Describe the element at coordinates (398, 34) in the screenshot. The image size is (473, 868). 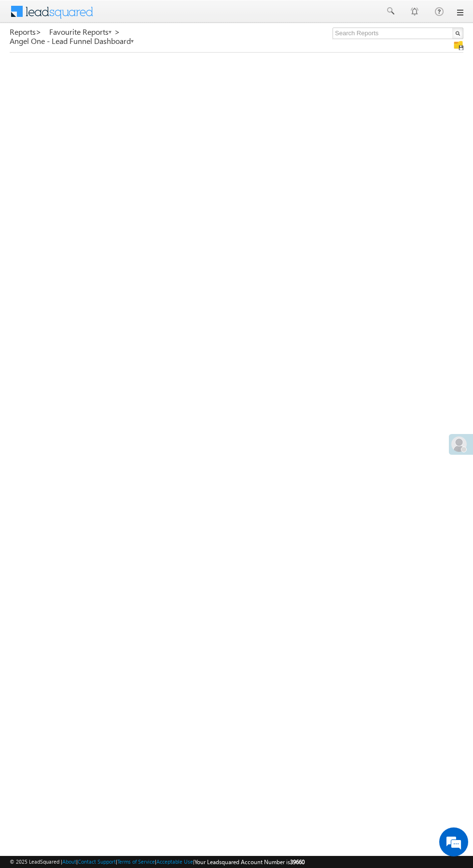
I see `input: Search Reports` at that location.